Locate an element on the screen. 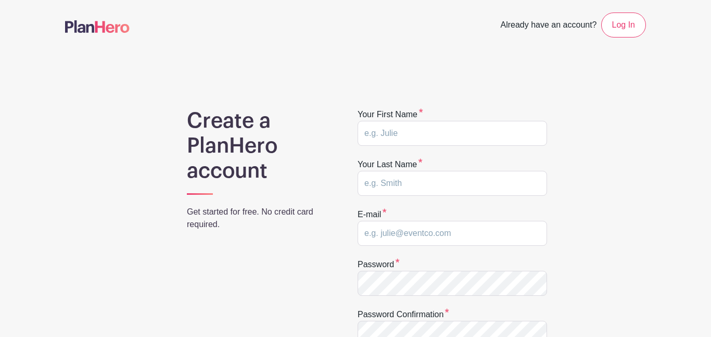 This screenshot has width=711, height=337. label: Password is located at coordinates (378, 264).